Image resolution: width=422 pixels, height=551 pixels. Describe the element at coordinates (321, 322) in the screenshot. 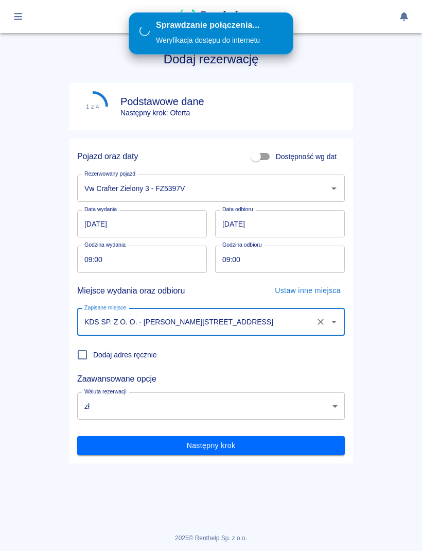

I see `button: Wyczyść` at that location.